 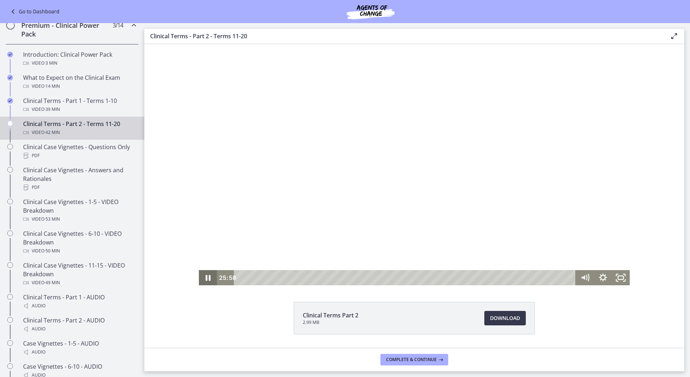 I want to click on div: Playbar, so click(x=262, y=234).